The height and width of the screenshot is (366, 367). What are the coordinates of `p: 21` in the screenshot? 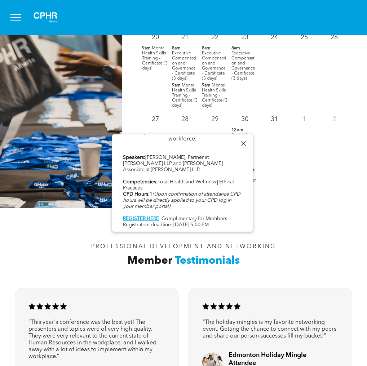 It's located at (185, 37).